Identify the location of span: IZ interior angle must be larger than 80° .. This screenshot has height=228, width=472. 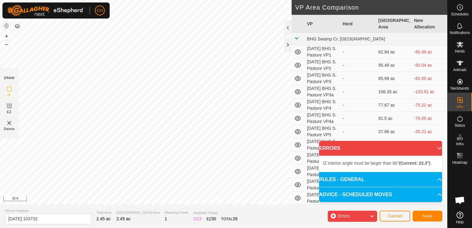
(377, 163).